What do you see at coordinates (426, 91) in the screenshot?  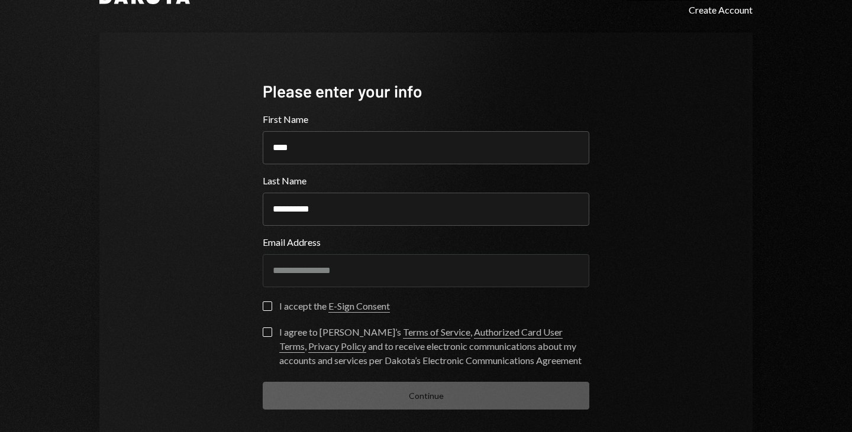 I see `div: Please enter your info` at bounding box center [426, 91].